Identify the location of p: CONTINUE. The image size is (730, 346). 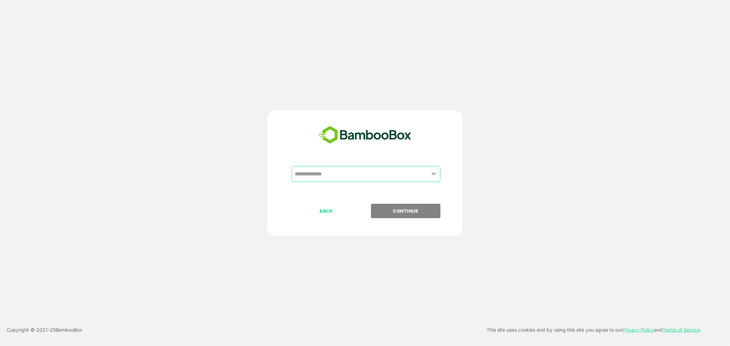
(406, 211).